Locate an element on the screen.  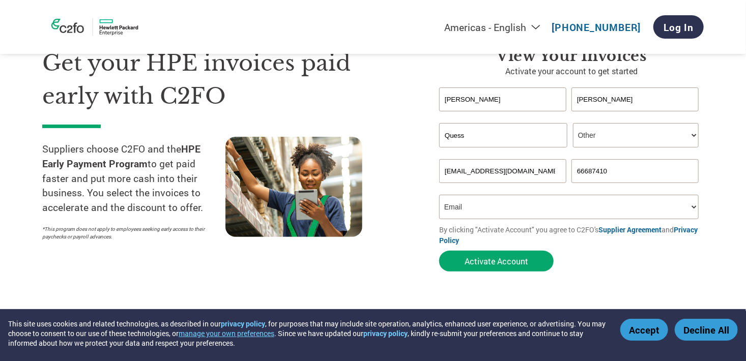
a: Supplier Agreement is located at coordinates (630, 230).